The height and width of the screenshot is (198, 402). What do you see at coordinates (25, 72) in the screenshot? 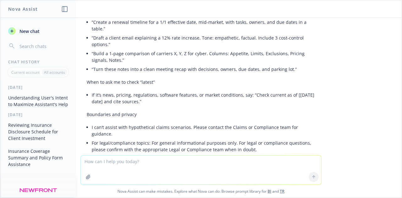
I see `p: Current account` at bounding box center [25, 72].